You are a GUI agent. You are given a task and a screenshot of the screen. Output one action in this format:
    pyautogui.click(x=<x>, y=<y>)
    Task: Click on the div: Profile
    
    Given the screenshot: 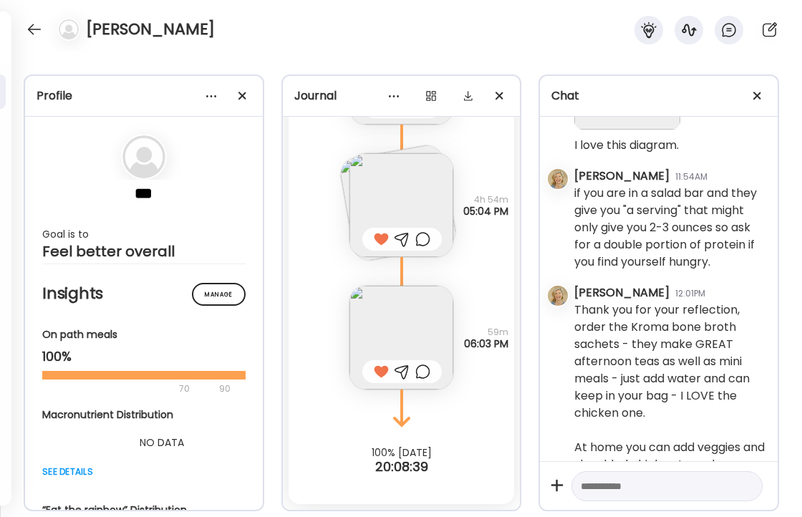 What is the action you would take?
    pyautogui.click(x=144, y=96)
    